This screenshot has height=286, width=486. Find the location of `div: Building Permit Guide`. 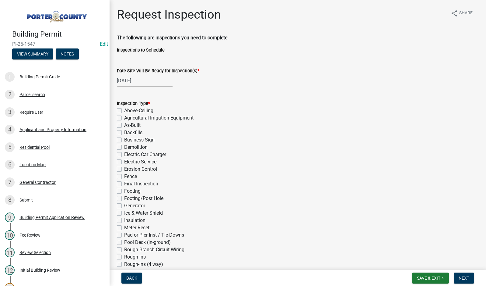

div: Building Permit Guide is located at coordinates (40, 77).